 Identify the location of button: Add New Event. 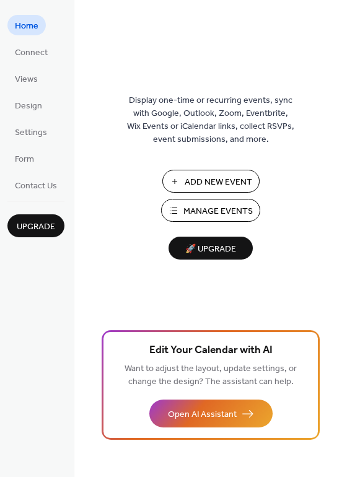
(211, 181).